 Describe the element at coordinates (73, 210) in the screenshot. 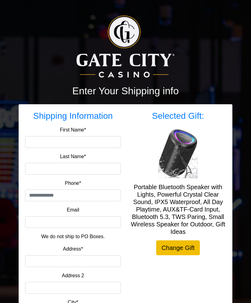

I see `label: Email` at that location.